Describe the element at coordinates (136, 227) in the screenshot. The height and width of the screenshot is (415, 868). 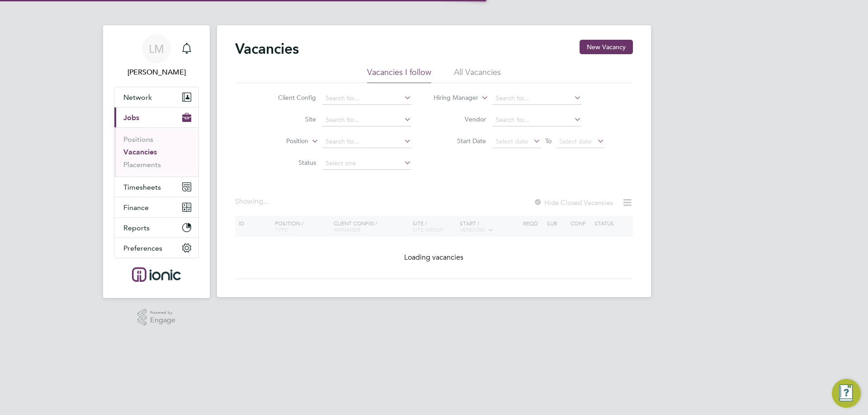
I see `span: Reports` at that location.